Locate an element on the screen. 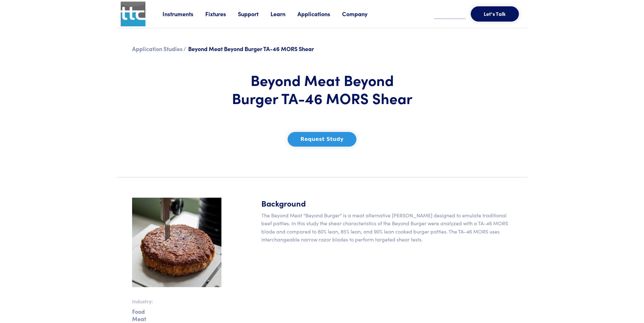  p: Meat is located at coordinates (177, 318).